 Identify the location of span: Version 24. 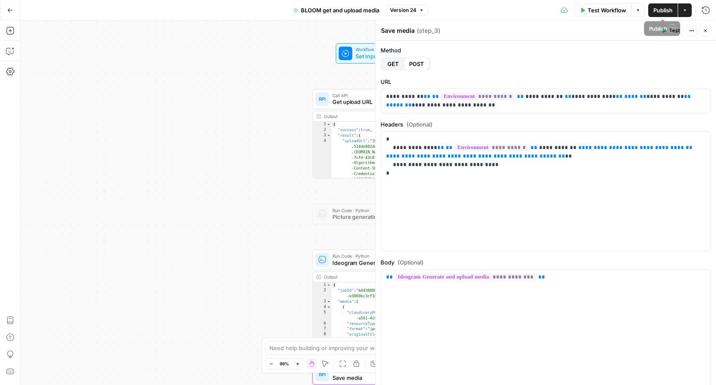
(403, 10).